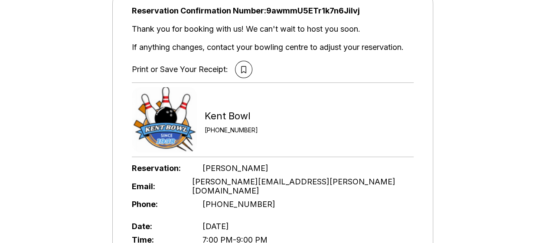 This screenshot has height=243, width=545. What do you see at coordinates (155, 186) in the screenshot?
I see `span: Email:` at bounding box center [155, 186].